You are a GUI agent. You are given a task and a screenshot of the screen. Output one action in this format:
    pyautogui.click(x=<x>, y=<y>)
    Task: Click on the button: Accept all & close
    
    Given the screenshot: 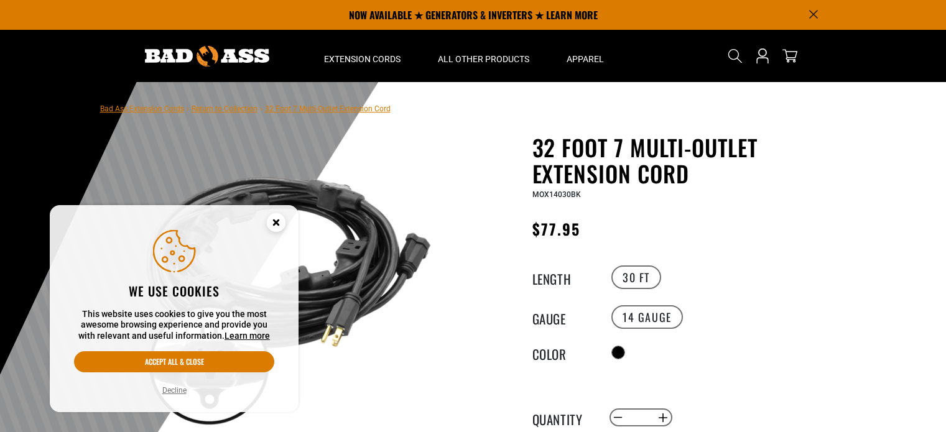 What is the action you would take?
    pyautogui.click(x=174, y=362)
    